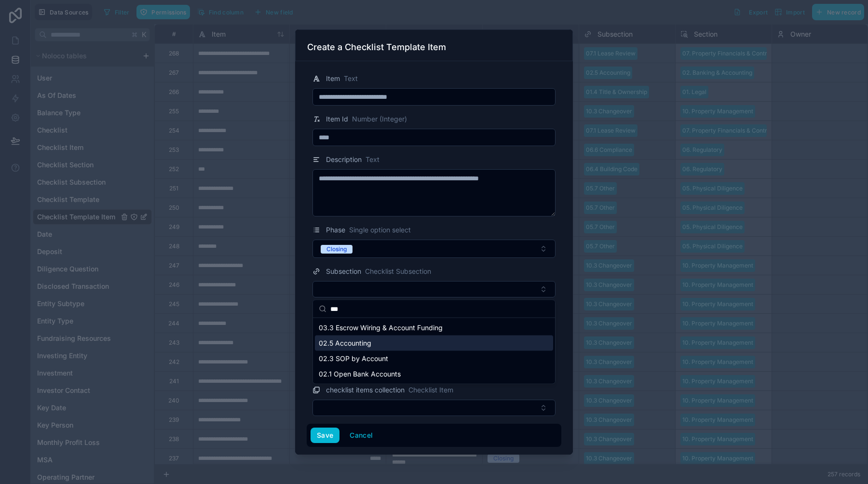 The height and width of the screenshot is (484, 868). Describe the element at coordinates (337, 119) in the screenshot. I see `span: Item Id` at that location.